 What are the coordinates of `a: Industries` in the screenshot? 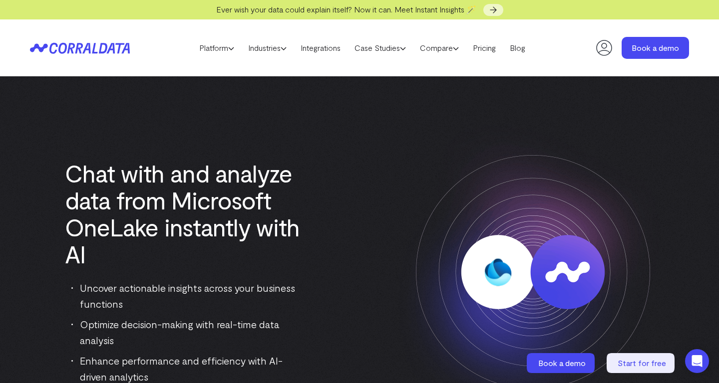 It's located at (267, 48).